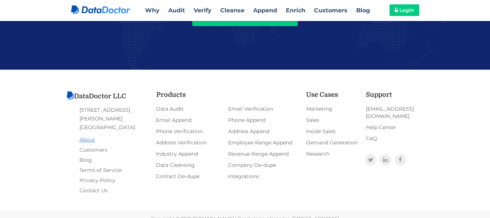  Describe the element at coordinates (191, 154) in the screenshot. I see `a: Industry Append` at that location.